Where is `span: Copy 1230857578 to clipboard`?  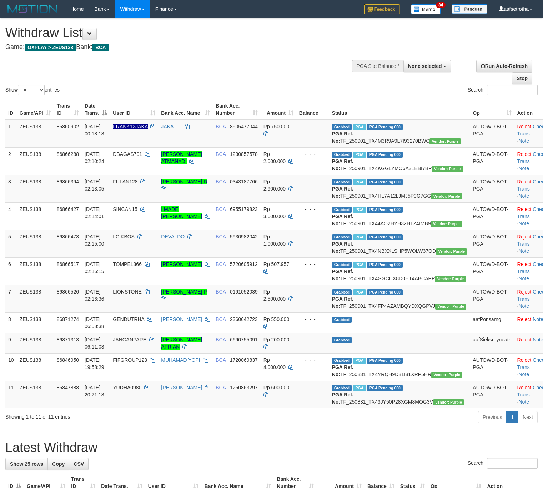
span: Copy 1230857578 to clipboard is located at coordinates (244, 154).